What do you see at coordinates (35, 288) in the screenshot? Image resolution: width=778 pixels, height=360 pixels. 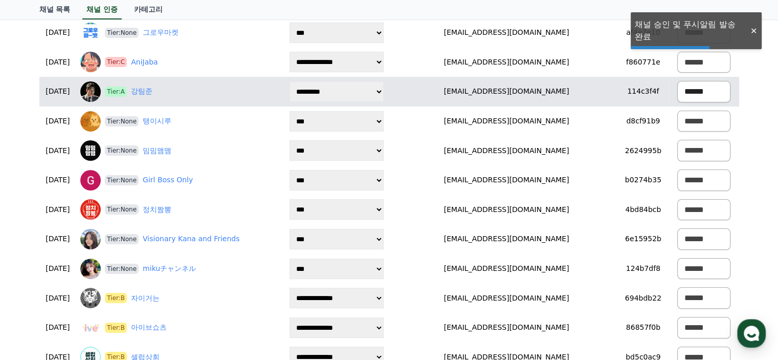 I see `a: Home` at bounding box center [35, 288].